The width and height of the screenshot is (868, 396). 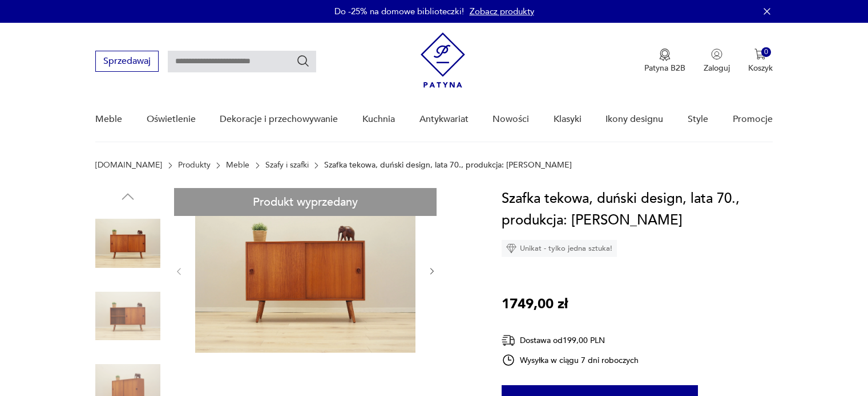 I want to click on div: Produkt wyprzedany, so click(x=305, y=202).